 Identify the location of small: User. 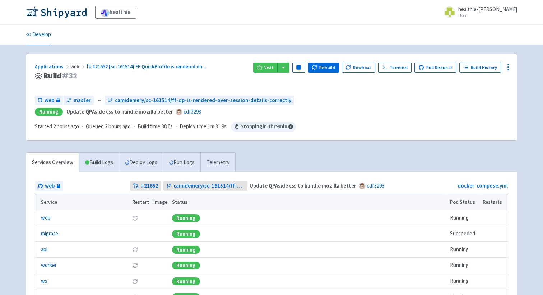
(487, 15).